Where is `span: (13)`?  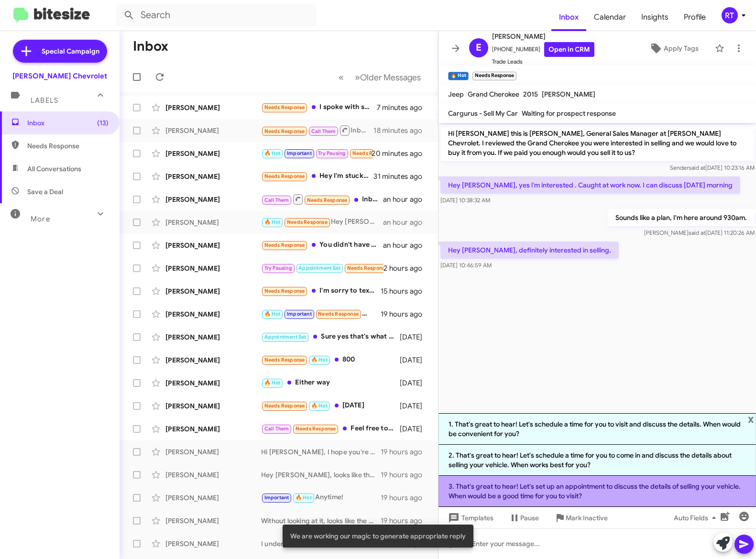
span: (13) is located at coordinates (103, 123).